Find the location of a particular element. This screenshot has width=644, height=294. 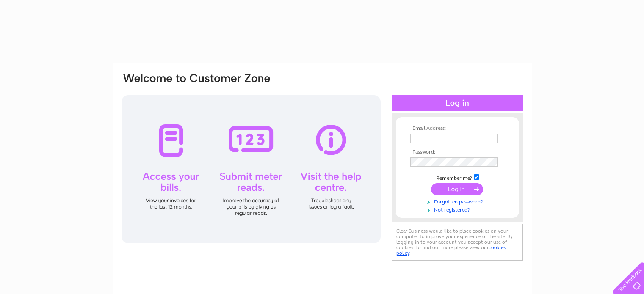

th: Email Address: is located at coordinates (457, 129).